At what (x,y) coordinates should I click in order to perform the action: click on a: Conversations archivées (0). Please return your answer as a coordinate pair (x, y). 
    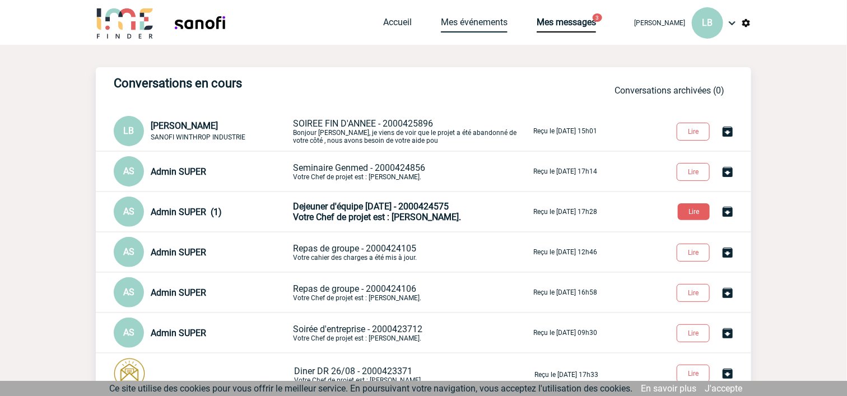
    Looking at the image, I should click on (669, 90).